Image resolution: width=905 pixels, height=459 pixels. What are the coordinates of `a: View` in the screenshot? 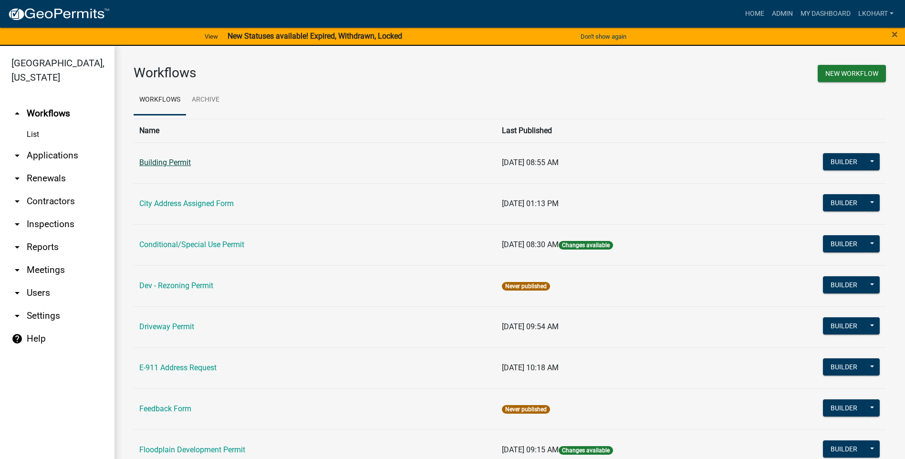 It's located at (211, 36).